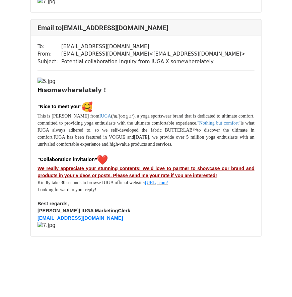  Describe the element at coordinates (49, 47) in the screenshot. I see `td: To:` at that location.